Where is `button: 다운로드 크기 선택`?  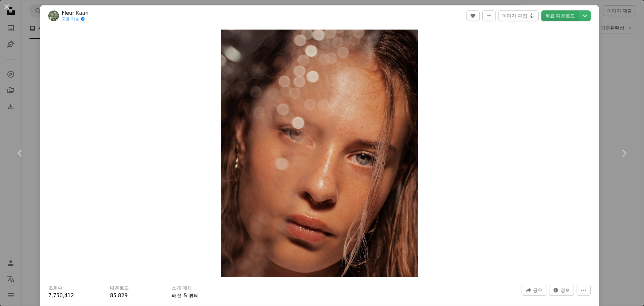
button: 다운로드 크기 선택 is located at coordinates (585, 16).